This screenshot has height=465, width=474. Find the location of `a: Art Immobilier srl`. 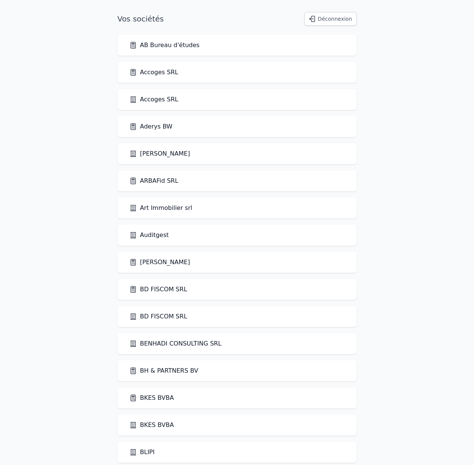

a: Art Immobilier srl is located at coordinates (161, 208).